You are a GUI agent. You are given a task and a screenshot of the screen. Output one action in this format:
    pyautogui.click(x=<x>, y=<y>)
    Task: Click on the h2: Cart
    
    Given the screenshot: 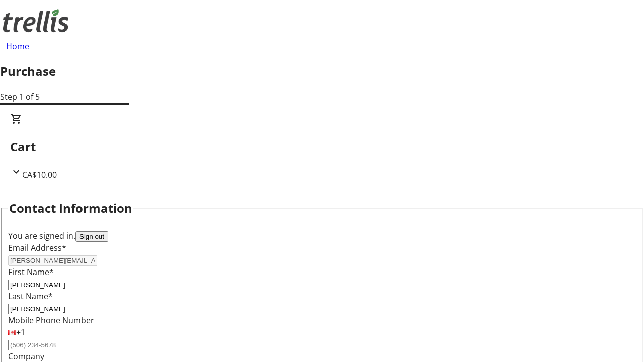 What is the action you would take?
    pyautogui.click(x=322, y=147)
    